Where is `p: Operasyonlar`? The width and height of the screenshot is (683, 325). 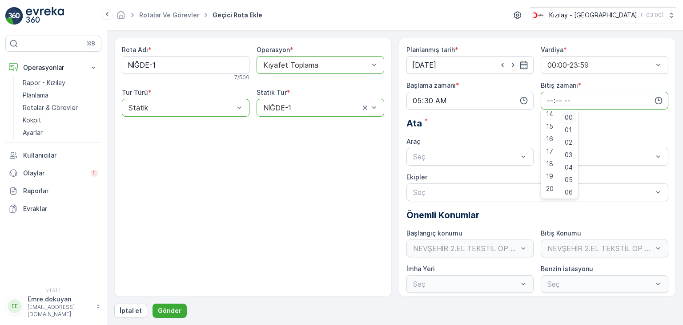
p: Operasyonlar is located at coordinates (53, 68).